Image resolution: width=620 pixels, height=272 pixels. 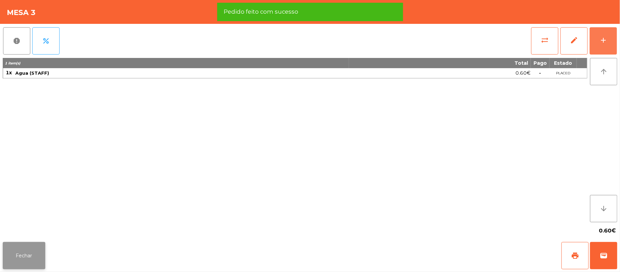 I want to click on div: add, so click(x=603, y=40).